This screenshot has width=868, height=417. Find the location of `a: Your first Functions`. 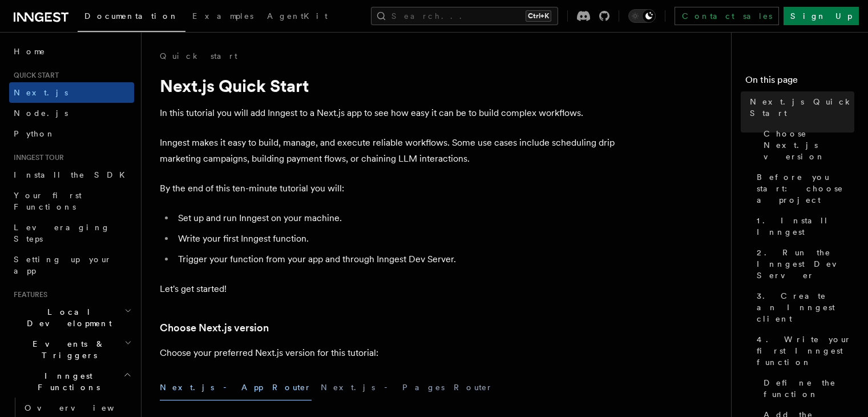

a: Your first Functions is located at coordinates (72, 201).